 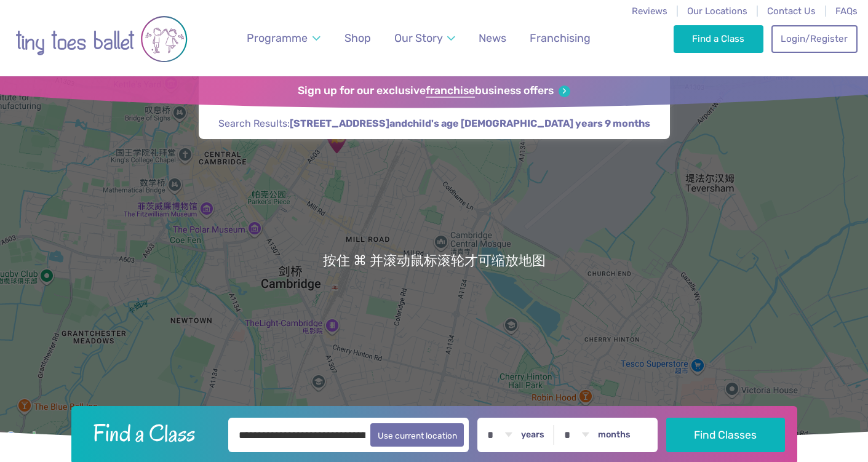 I want to click on label: months, so click(x=614, y=435).